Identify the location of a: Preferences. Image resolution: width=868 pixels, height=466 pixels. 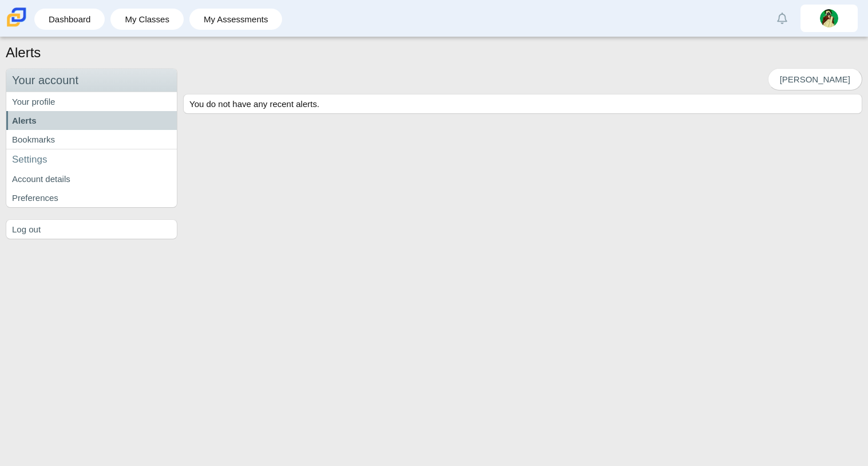
(91, 197).